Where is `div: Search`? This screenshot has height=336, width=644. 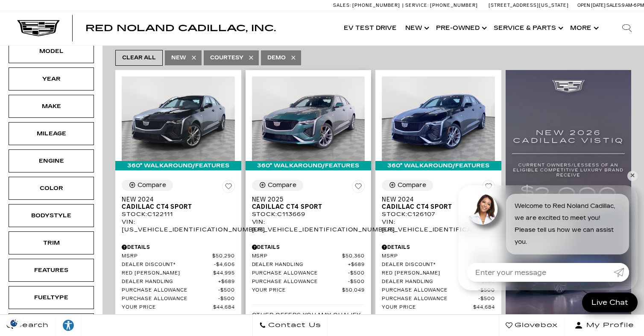 div: Search is located at coordinates (627, 28).